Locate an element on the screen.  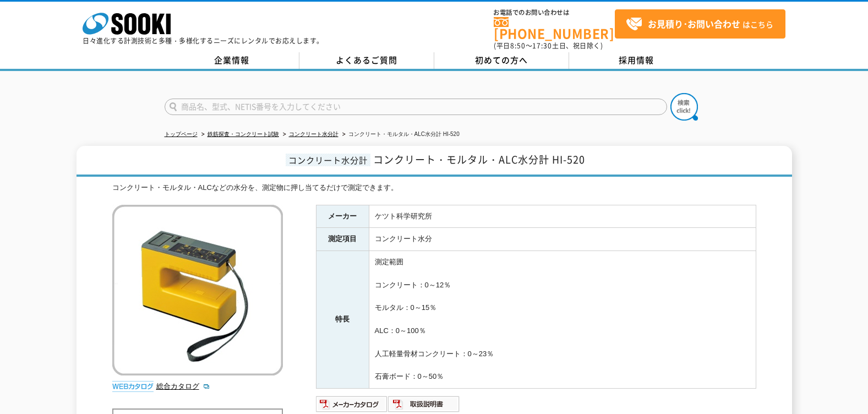
span: はこちら is located at coordinates (700, 25).